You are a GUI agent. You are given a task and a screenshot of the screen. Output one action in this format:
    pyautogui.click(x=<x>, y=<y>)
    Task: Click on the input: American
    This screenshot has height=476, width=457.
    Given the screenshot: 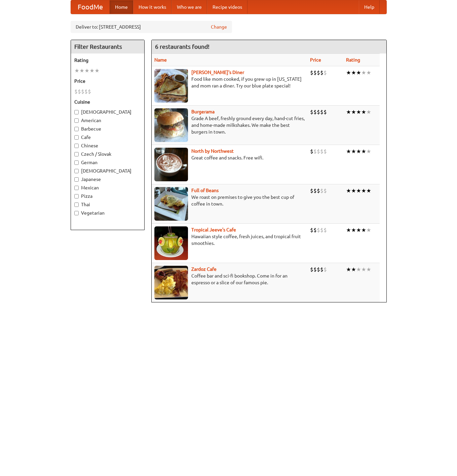 What is the action you would take?
    pyautogui.click(x=76, y=120)
    